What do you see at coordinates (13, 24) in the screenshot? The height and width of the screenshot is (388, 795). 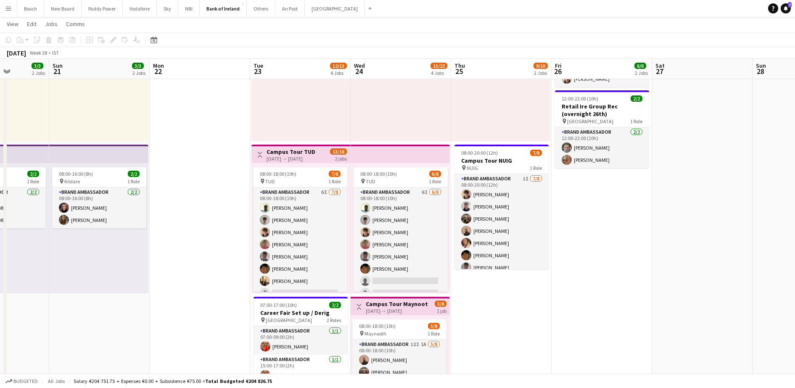 I see `span: View` at bounding box center [13, 24].